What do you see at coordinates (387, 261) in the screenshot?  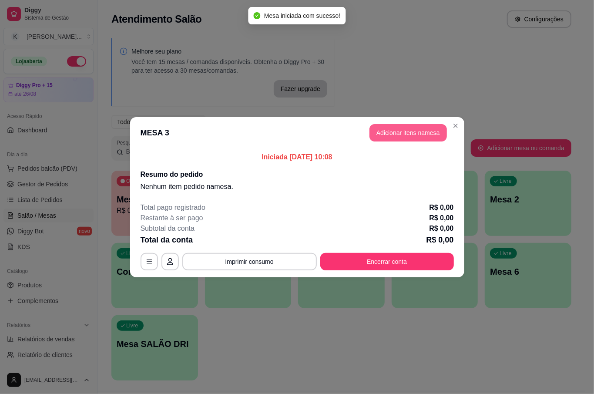 I see `button: Encerrar conta` at bounding box center [387, 261].